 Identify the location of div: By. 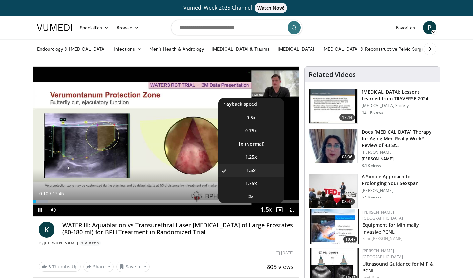
(166, 243).